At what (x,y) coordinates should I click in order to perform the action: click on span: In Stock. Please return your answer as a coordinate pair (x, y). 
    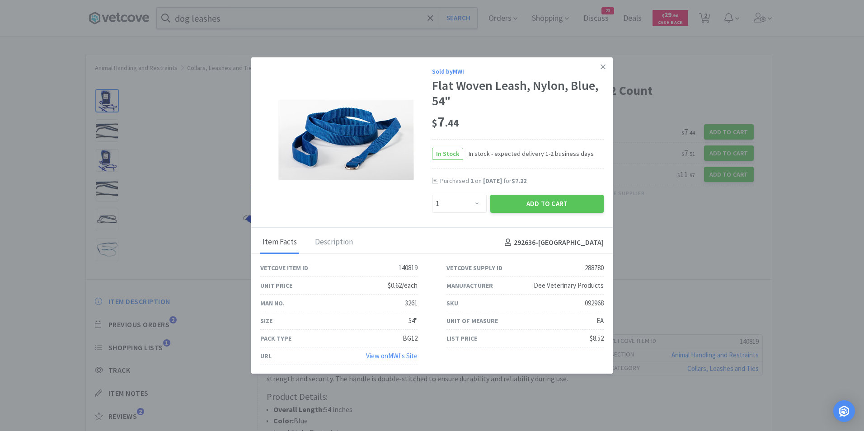
    Looking at the image, I should click on (447, 154).